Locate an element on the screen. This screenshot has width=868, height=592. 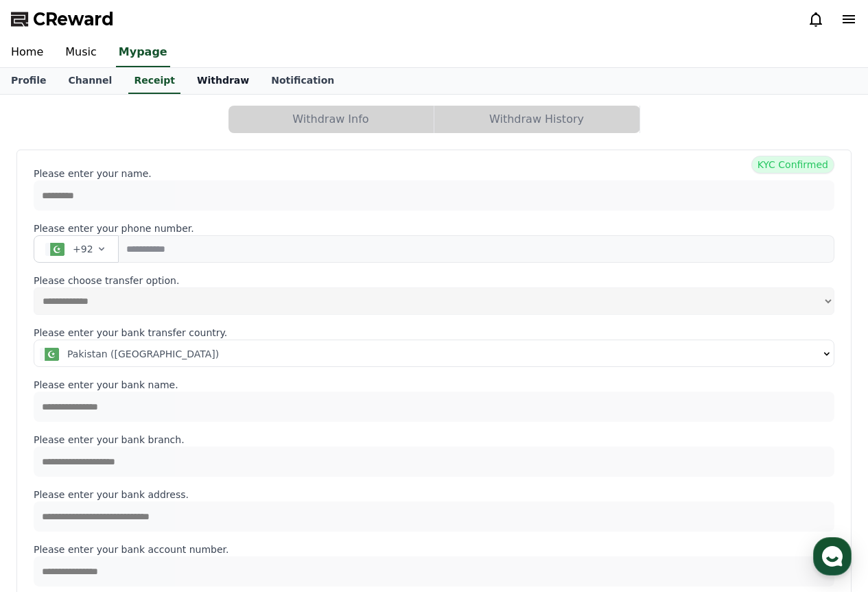
a: Withdraw History is located at coordinates (537, 119).